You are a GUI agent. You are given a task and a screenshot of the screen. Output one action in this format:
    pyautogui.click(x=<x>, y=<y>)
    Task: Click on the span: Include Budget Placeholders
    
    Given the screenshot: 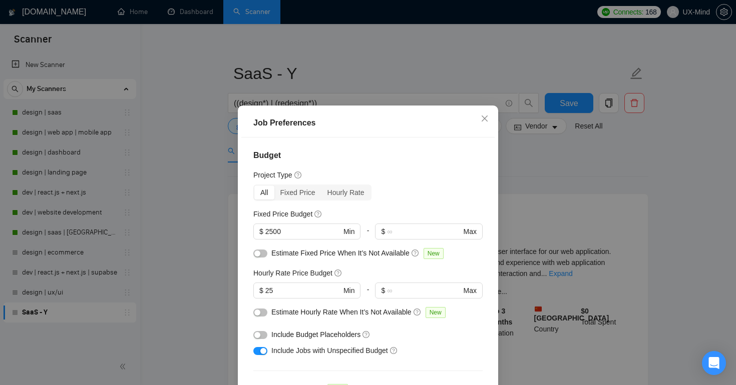 What is the action you would take?
    pyautogui.click(x=316, y=335)
    